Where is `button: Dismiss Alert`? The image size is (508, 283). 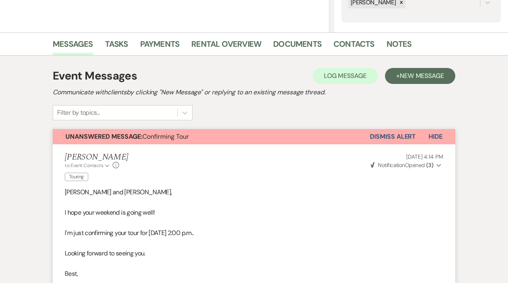 button: Dismiss Alert is located at coordinates (393, 137).